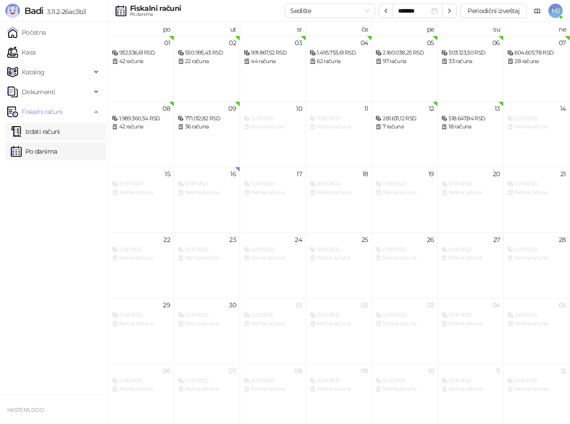  Describe the element at coordinates (65, 12) in the screenshot. I see `span: 3.11.2-26ac3b3` at that location.